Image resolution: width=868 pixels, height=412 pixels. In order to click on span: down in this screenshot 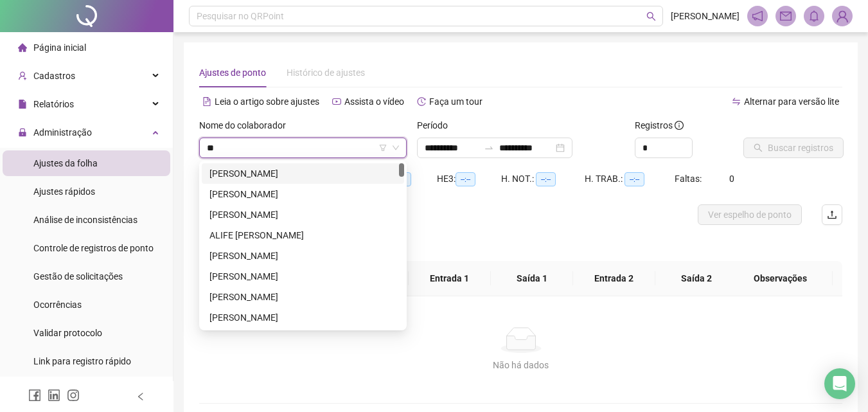, I will do `click(396, 148)`.